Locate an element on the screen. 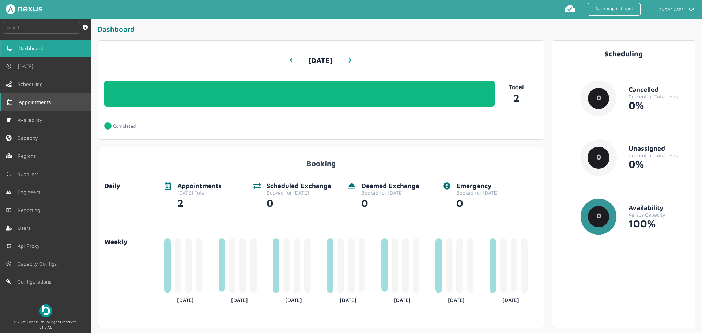 This screenshot has width=702, height=333. span: Configurations is located at coordinates (36, 281).